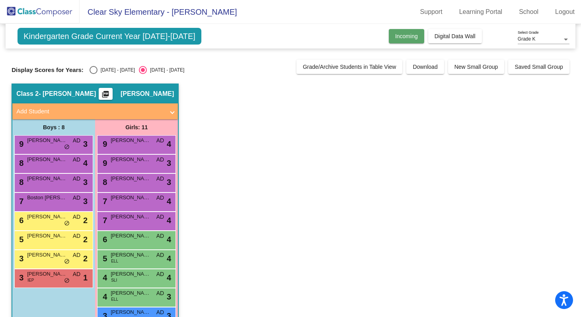 The image size is (581, 317). What do you see at coordinates (564, 12) in the screenshot?
I see `a: Logout` at bounding box center [564, 12].